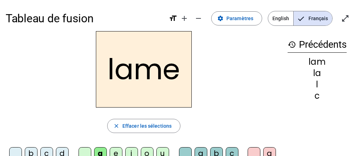 Image resolution: width=358 pixels, height=156 pixels. What do you see at coordinates (84, 18) in the screenshot?
I see `h1: Tableau de fusion` at bounding box center [84, 18].